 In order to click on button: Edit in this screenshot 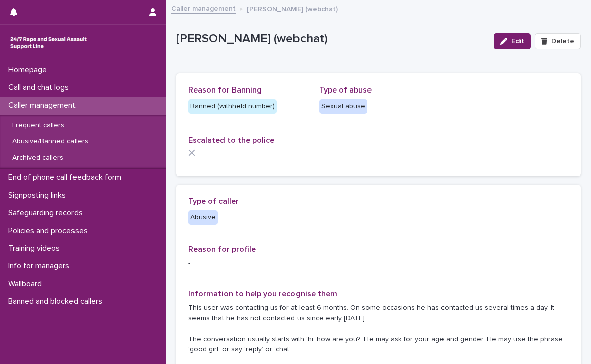, I will do `click(512, 41)`.